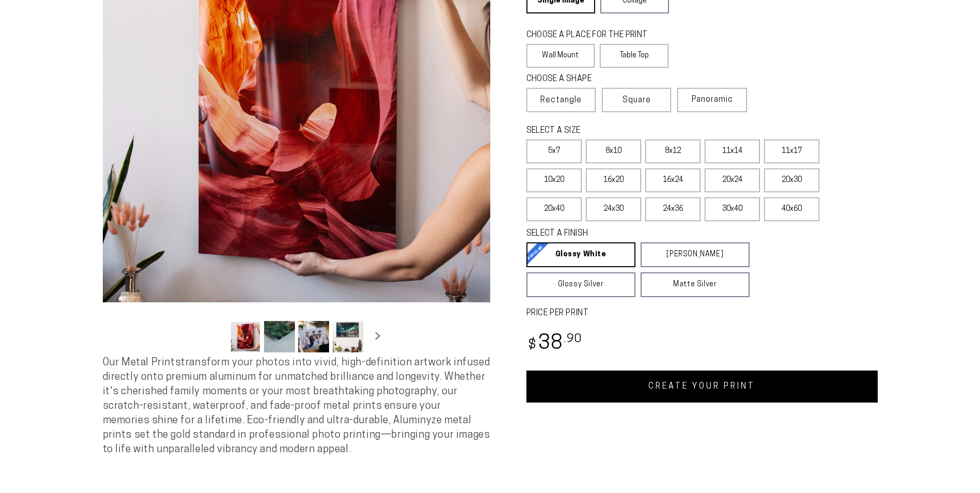  I want to click on a: Matte Silver, so click(695, 285).